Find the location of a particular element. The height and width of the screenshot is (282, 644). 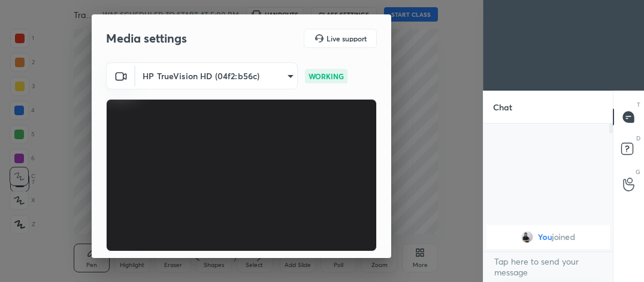

p: G is located at coordinates (638, 171).